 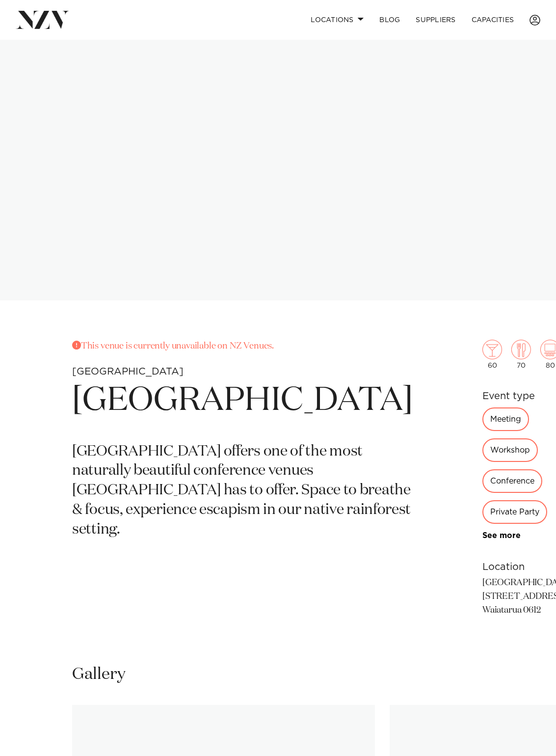 What do you see at coordinates (506, 420) in the screenshot?
I see `div: Meeting` at bounding box center [506, 420].